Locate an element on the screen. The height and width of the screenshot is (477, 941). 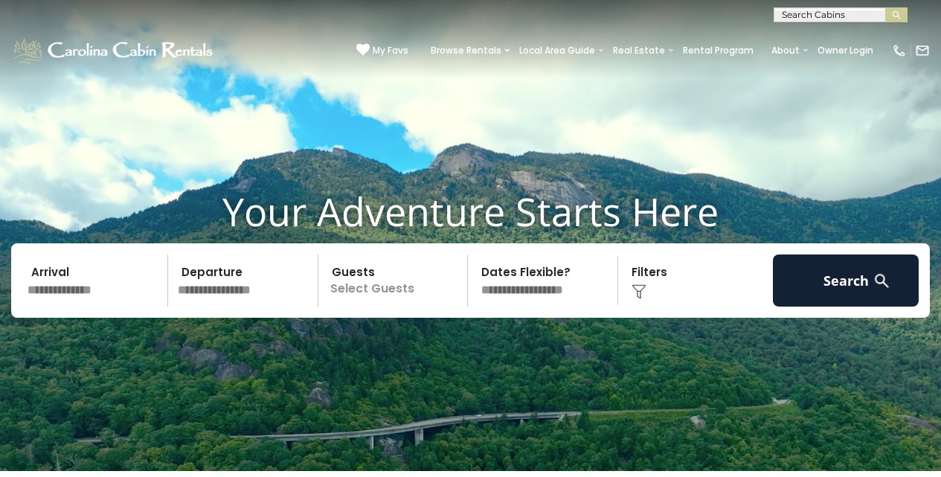
img: filter--v1.png is located at coordinates (639, 292).